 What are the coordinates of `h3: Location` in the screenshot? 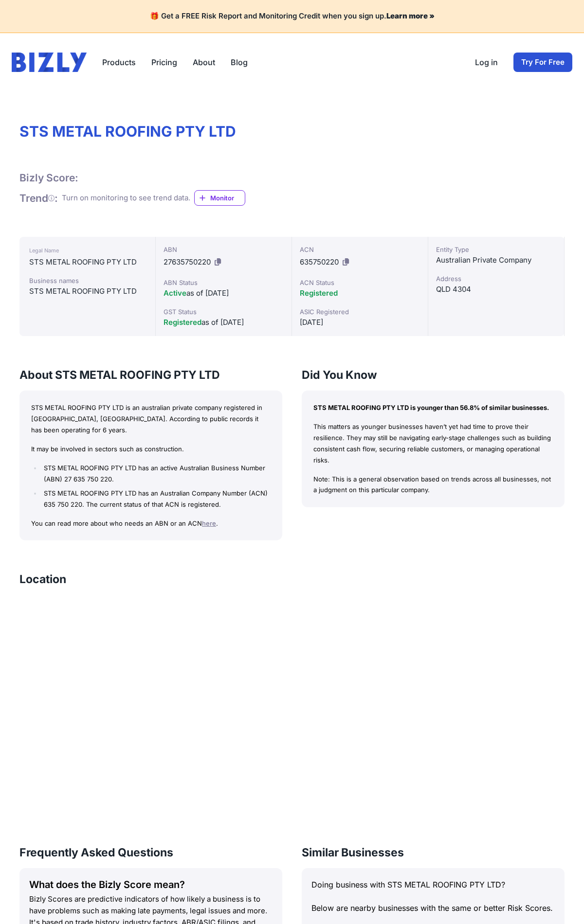 It's located at (43, 579).